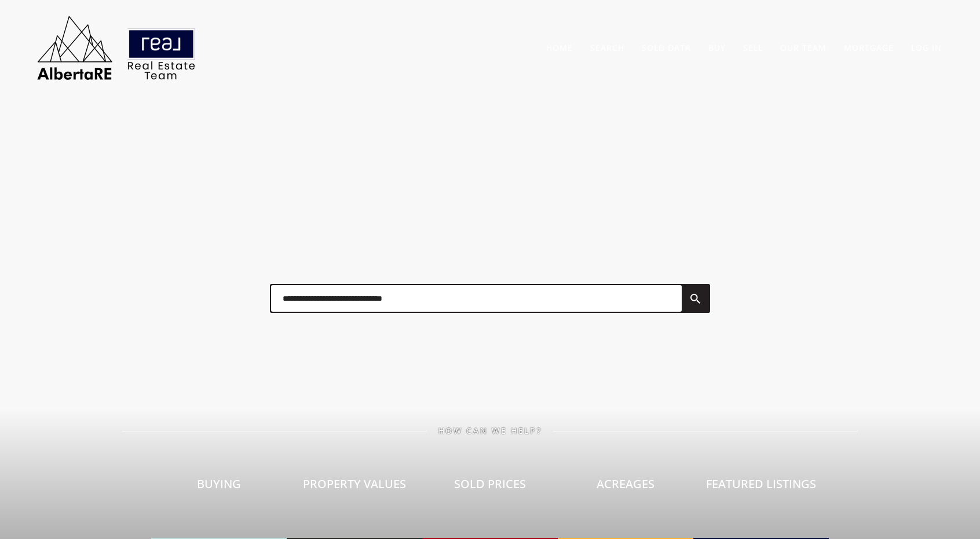  What do you see at coordinates (666, 48) in the screenshot?
I see `a: Sold Data` at bounding box center [666, 48].